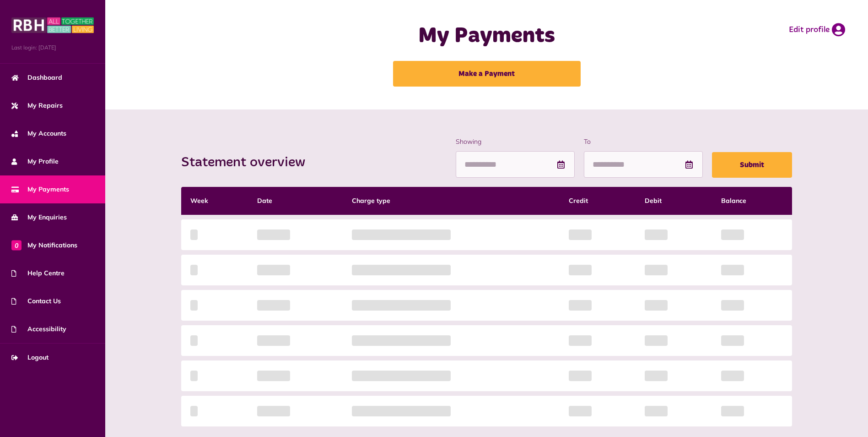 The height and width of the screenshot is (437, 868). Describe the element at coordinates (36, 77) in the screenshot. I see `span: Dashboard` at that location.